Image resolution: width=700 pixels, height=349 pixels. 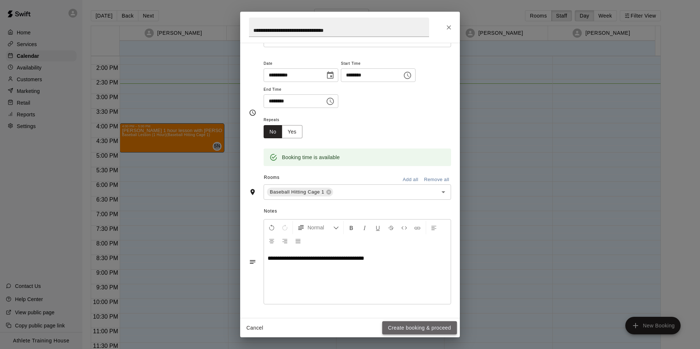 What do you see at coordinates (300, 192) in the screenshot?
I see `div: Baseball Hitting Cage 1` at bounding box center [300, 192].